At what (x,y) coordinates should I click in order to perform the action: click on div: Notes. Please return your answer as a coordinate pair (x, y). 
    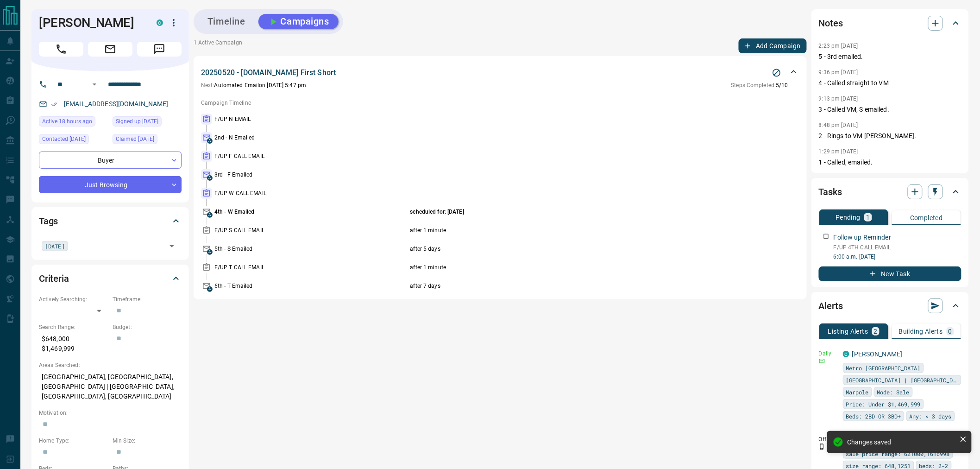
    Looking at the image, I should click on (890, 23).